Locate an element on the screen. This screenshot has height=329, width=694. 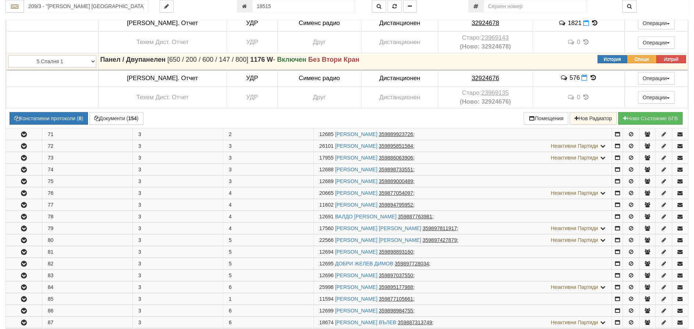
strong: Включен is located at coordinates (292, 60).